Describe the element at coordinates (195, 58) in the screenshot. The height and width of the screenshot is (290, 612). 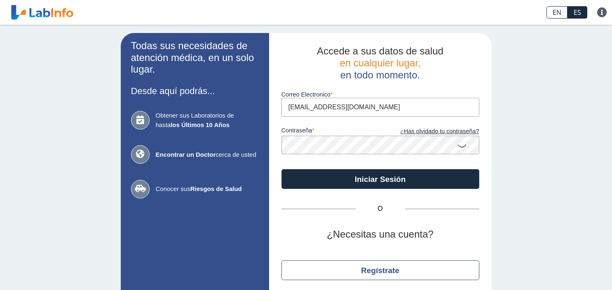
I see `h2: Todas sus necesidades de atención médica, en un solo lugar.` at that location.